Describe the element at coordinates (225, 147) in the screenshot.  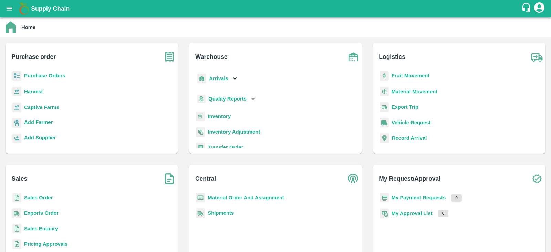
I see `a: Transfer Order` at that location.